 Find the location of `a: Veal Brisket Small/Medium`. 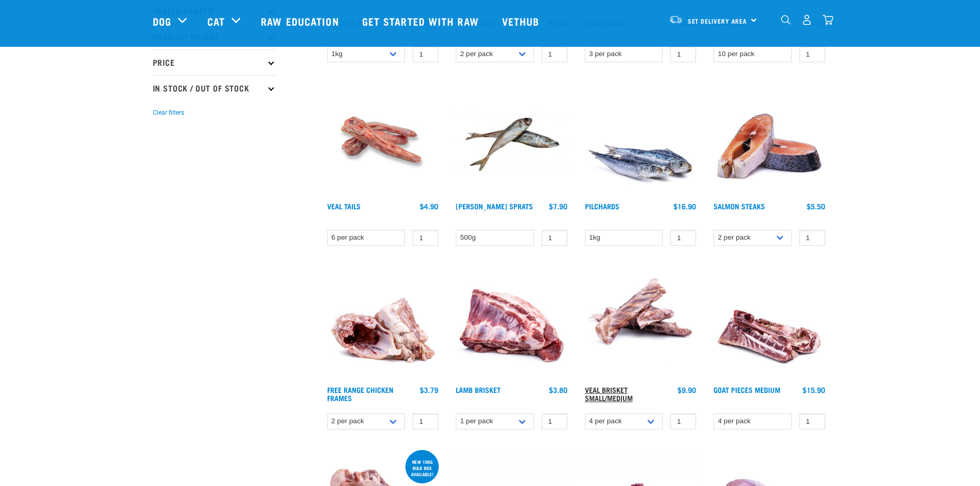

a: Veal Brisket Small/Medium is located at coordinates (609, 393).